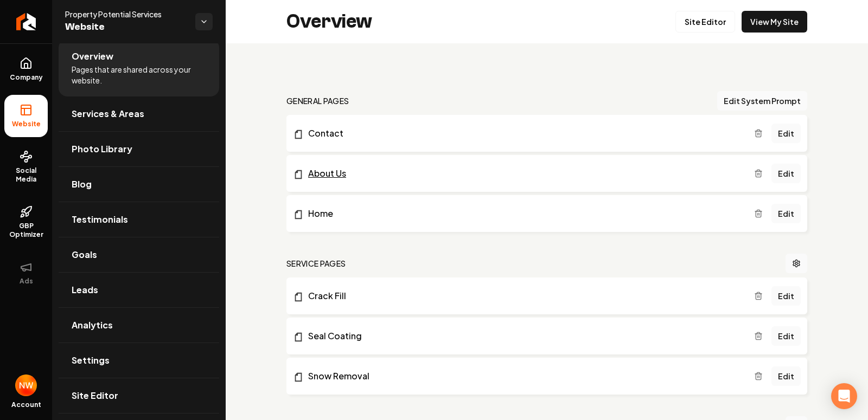 This screenshot has width=868, height=420. What do you see at coordinates (329, 22) in the screenshot?
I see `h2: Overview` at bounding box center [329, 22].